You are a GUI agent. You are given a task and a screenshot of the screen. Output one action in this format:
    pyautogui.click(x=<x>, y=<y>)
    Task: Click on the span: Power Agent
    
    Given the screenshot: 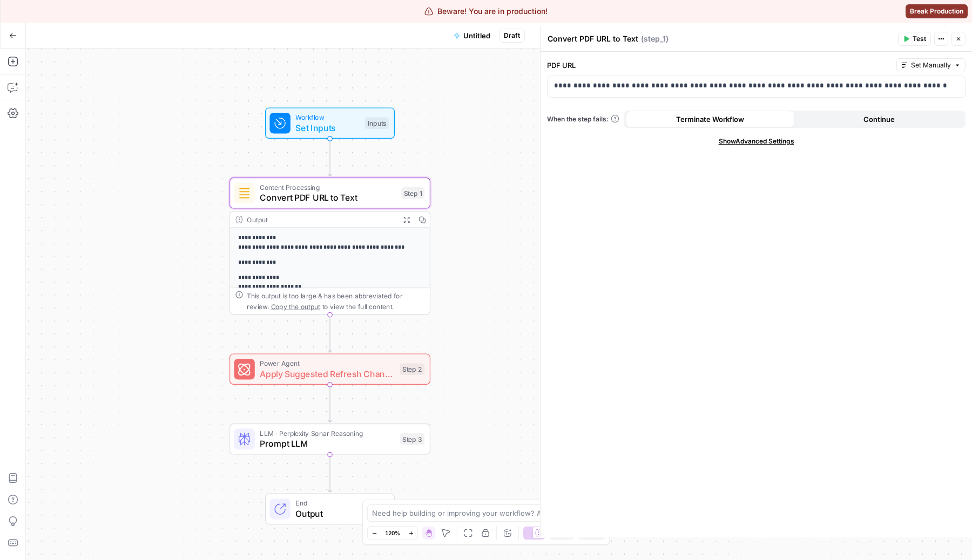 What is the action you would take?
    pyautogui.click(x=327, y=364)
    